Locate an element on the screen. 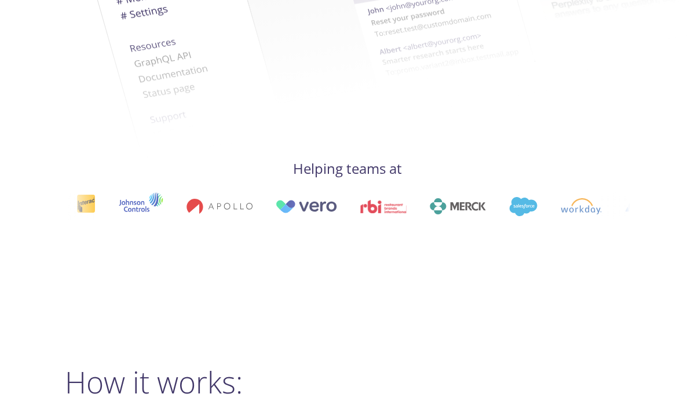  img: merck is located at coordinates (457, 206).